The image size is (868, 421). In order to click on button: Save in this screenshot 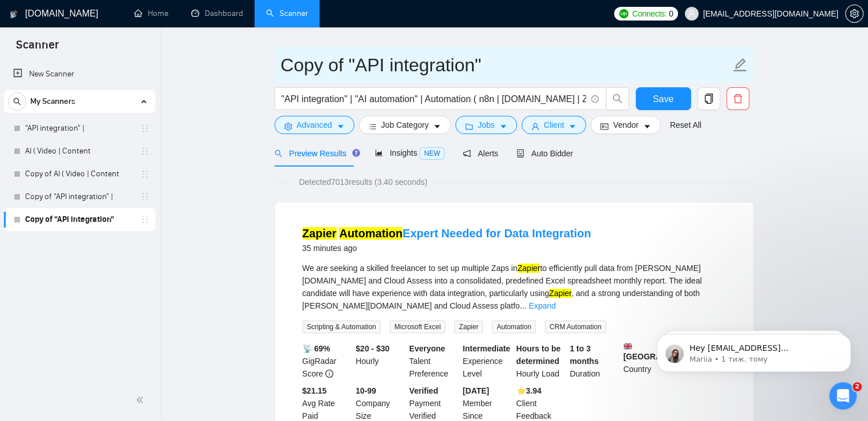, I will do `click(663, 99)`.